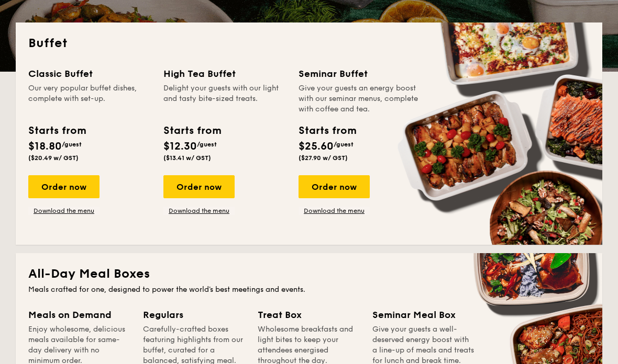 The image size is (618, 364). I want to click on span: ($13.41 w/ GST), so click(187, 158).